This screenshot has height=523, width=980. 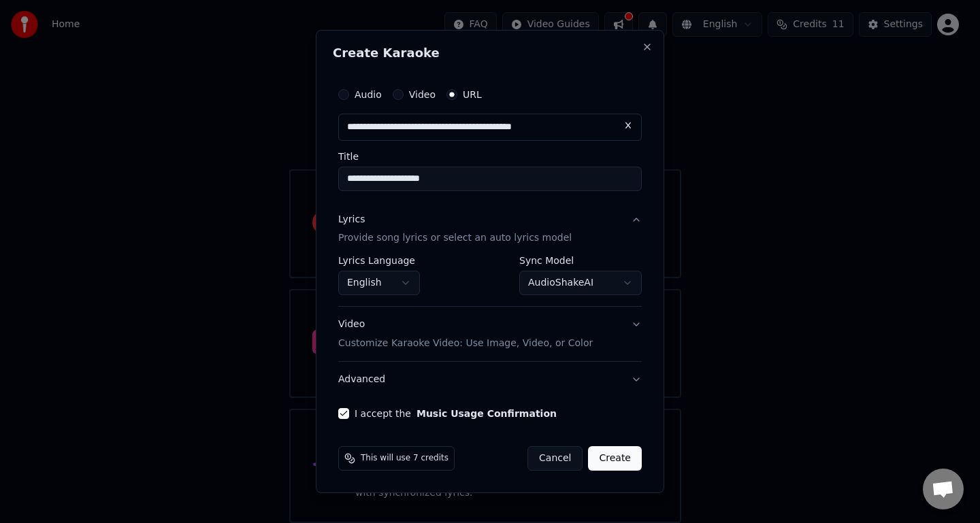 I want to click on button: Cancel, so click(x=554, y=459).